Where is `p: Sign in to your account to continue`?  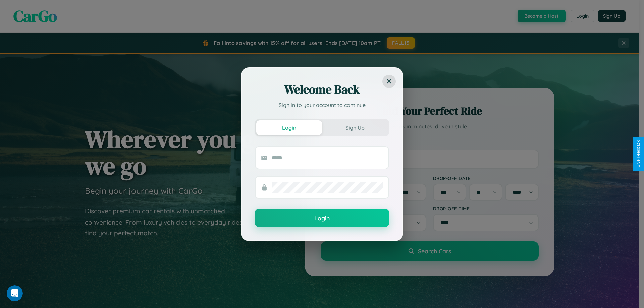 p: Sign in to your account to continue is located at coordinates (322, 105).